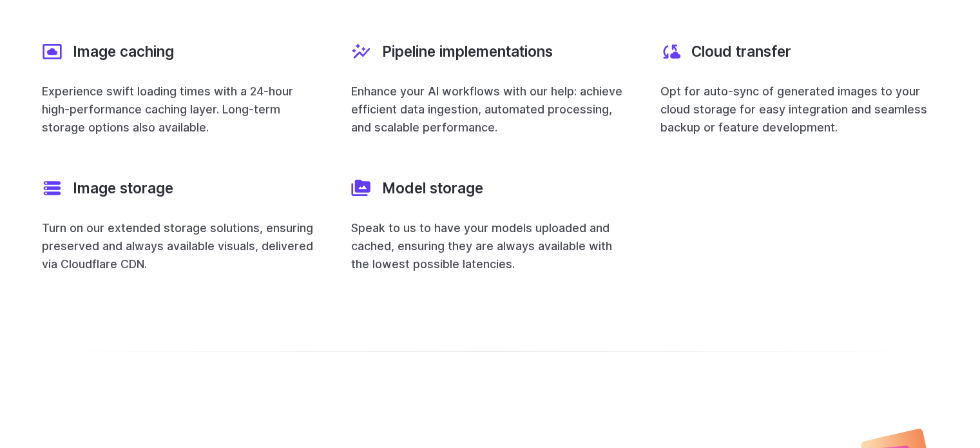  What do you see at coordinates (490, 110) in the screenshot?
I see `p: Enhance your AI workflows with our help: achieve efficient data ingestion, automated processing, ...` at bounding box center [490, 110].